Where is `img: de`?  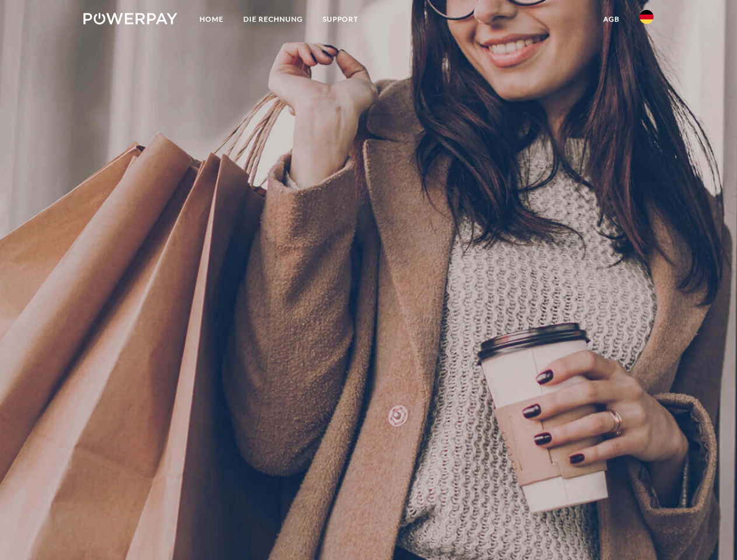
img: de is located at coordinates (646, 17).